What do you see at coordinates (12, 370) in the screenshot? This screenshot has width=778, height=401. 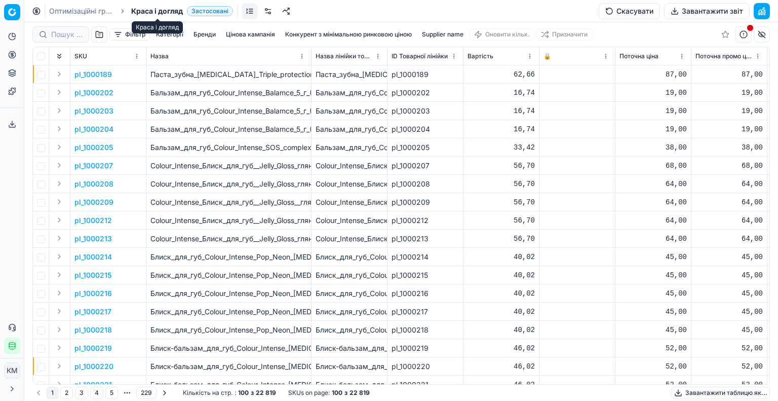 I see `span: КM` at bounding box center [12, 370].